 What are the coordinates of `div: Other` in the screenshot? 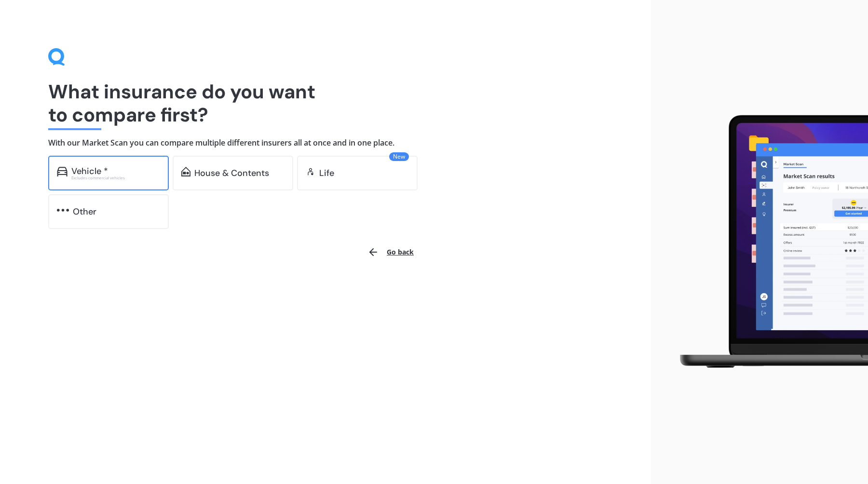 It's located at (84, 211).